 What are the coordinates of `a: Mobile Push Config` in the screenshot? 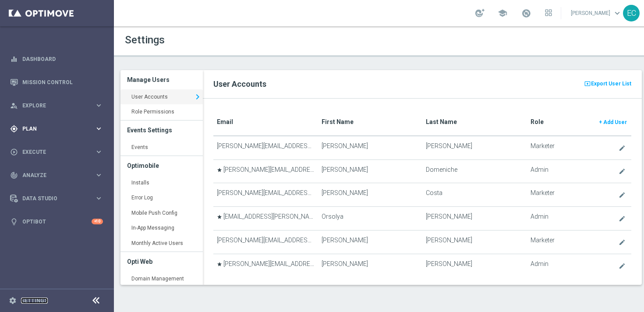 It's located at (161, 213).